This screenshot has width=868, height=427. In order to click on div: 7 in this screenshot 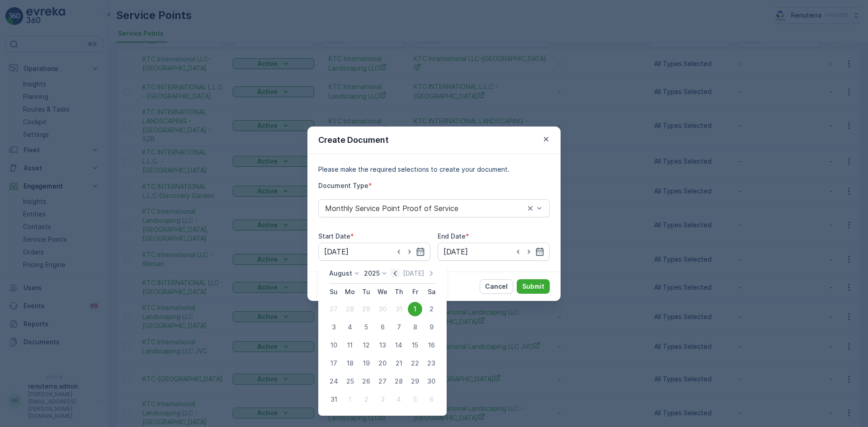, I will do `click(399, 327)`.